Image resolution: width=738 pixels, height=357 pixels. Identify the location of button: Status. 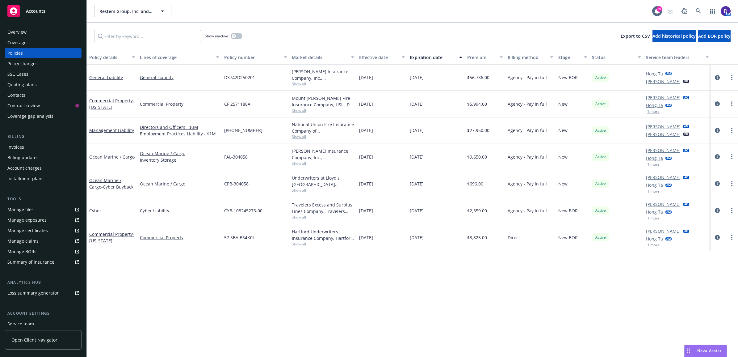
(616, 57).